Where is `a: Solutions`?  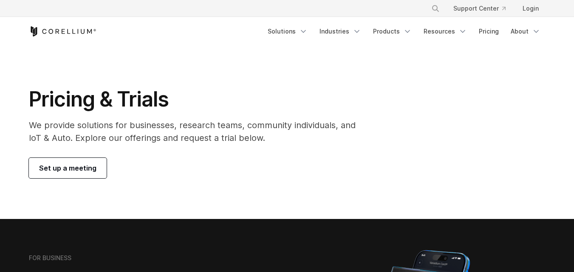 a: Solutions is located at coordinates (288, 31).